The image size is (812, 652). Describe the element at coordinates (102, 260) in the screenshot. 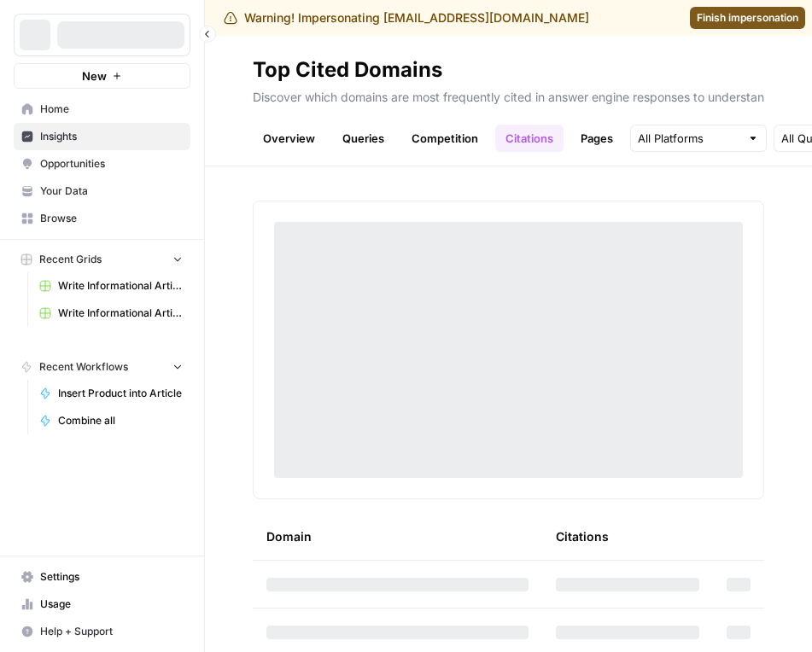

I see `button: Recent Grids` at that location.